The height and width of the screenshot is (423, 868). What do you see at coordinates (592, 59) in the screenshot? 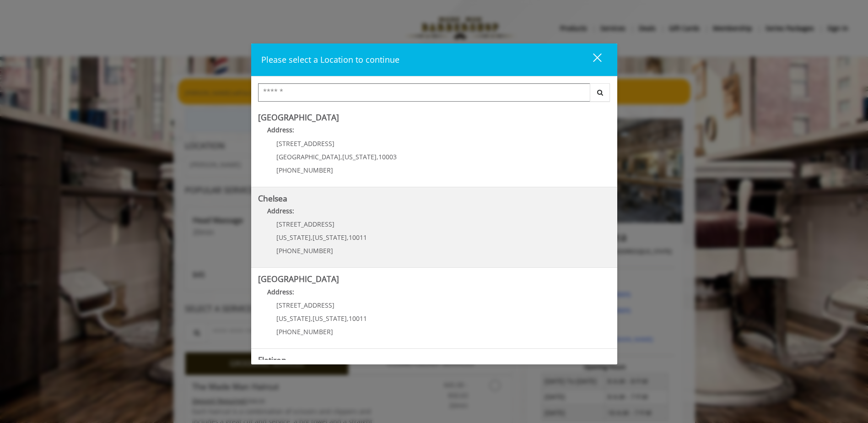
I see `div: close dialog` at bounding box center [592, 59].